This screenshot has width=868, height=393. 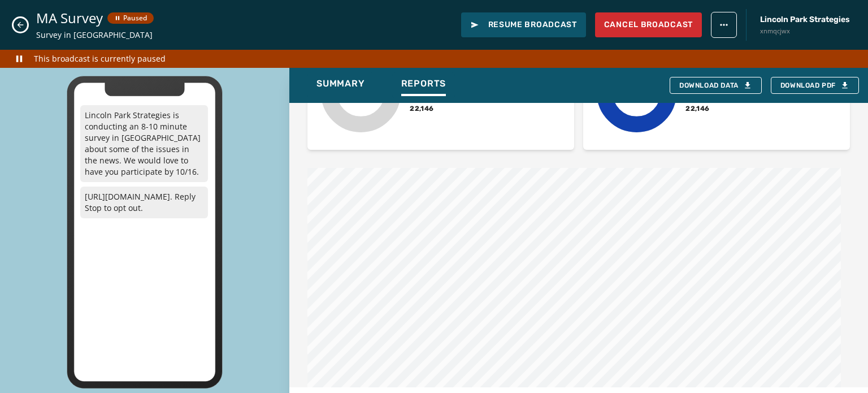 I want to click on button: Reports, so click(x=424, y=86).